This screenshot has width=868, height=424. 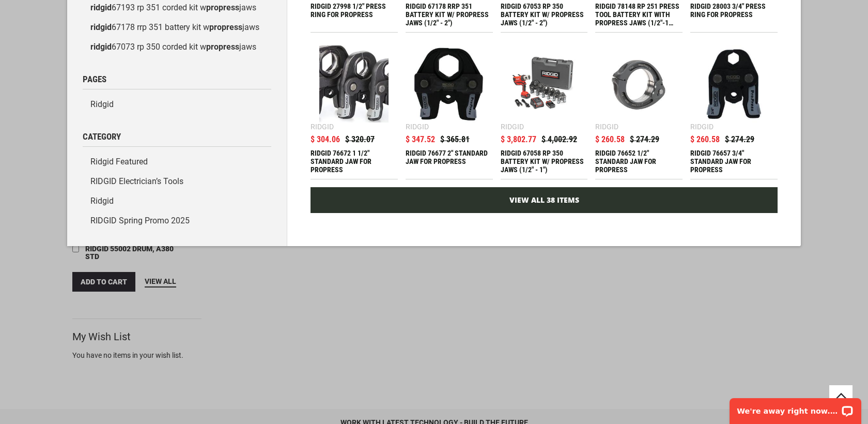 I want to click on button: Open LiveChat chat widget, so click(x=125, y=20).